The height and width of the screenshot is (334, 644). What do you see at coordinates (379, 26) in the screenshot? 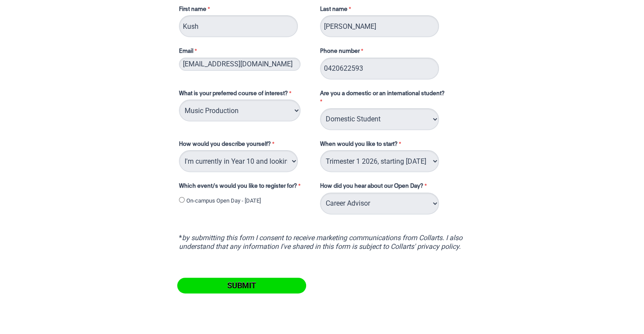
I see `input: Last name` at bounding box center [379, 26].